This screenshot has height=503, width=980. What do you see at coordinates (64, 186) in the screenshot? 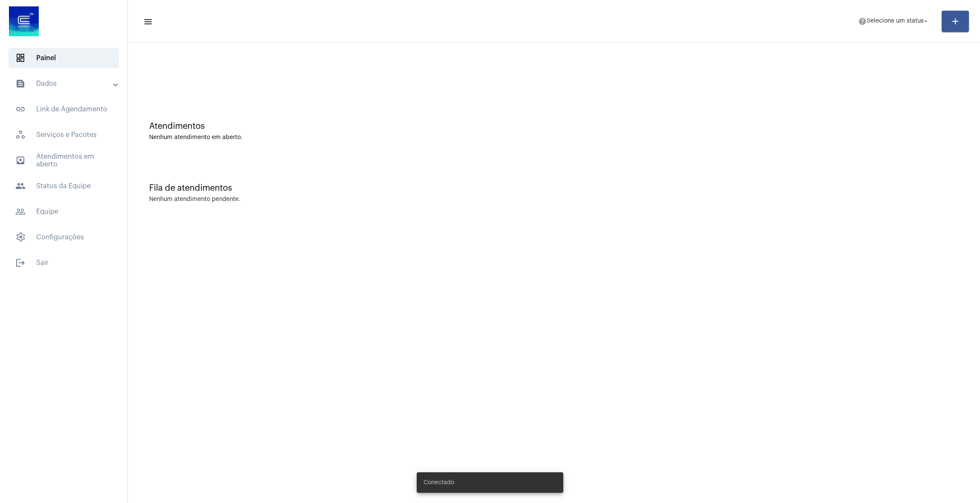
I see `span: Status da Equipe` at bounding box center [64, 186].